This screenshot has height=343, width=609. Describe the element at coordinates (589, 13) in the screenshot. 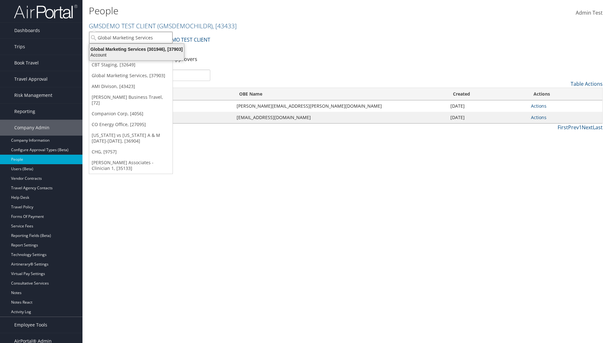

I see `span: Admin Test` at that location.